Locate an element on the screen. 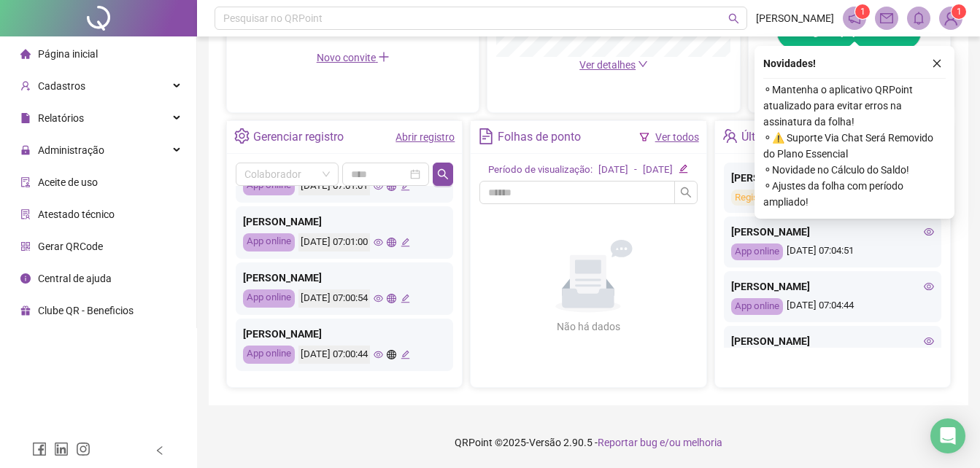 The width and height of the screenshot is (980, 468). span: file is located at coordinates (25, 118).